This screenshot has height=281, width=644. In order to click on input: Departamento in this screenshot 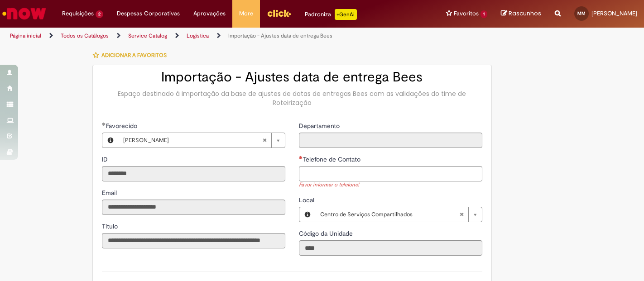, I will do `click(391, 140)`.